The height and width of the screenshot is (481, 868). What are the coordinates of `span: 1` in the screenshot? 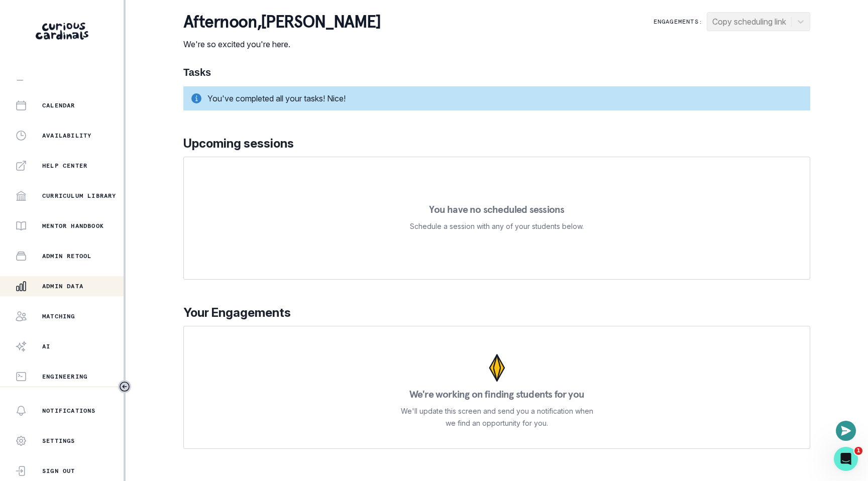 It's located at (859, 451).